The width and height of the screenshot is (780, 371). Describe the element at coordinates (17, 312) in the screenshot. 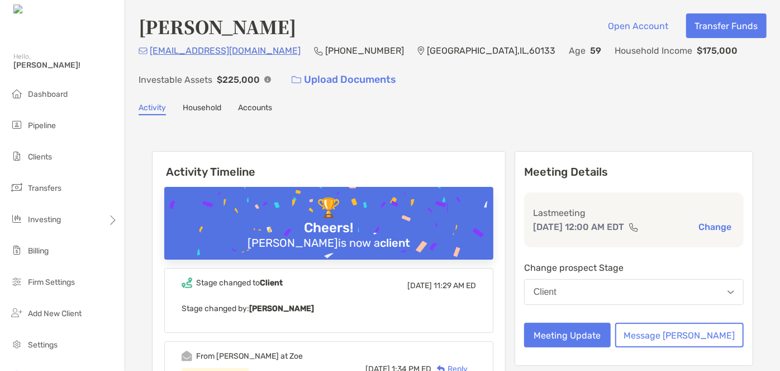

I see `img: add_new_client icon` at that location.